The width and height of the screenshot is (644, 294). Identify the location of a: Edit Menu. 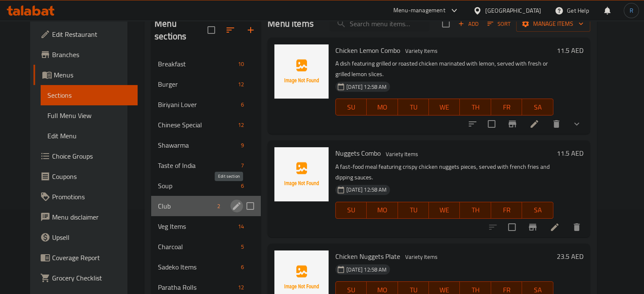
(89, 136).